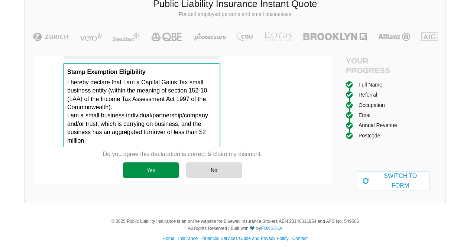  I want to click on img: QBE | Public Liability Insurance, so click(167, 37).